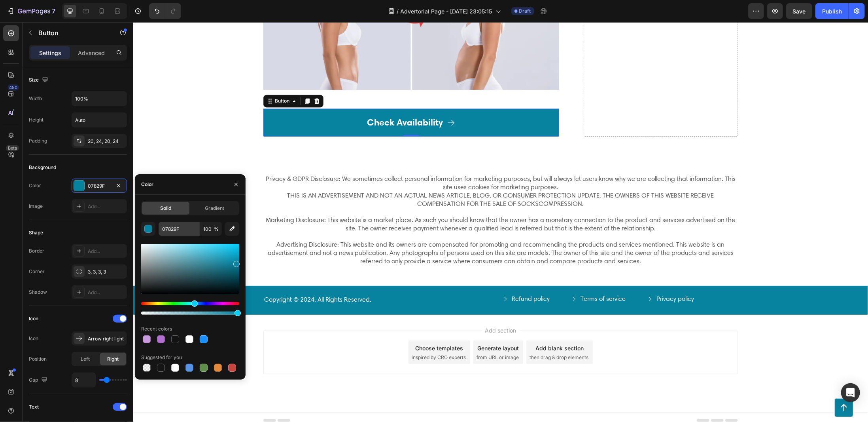 This screenshot has width=868, height=422. I want to click on p: Settings, so click(50, 53).